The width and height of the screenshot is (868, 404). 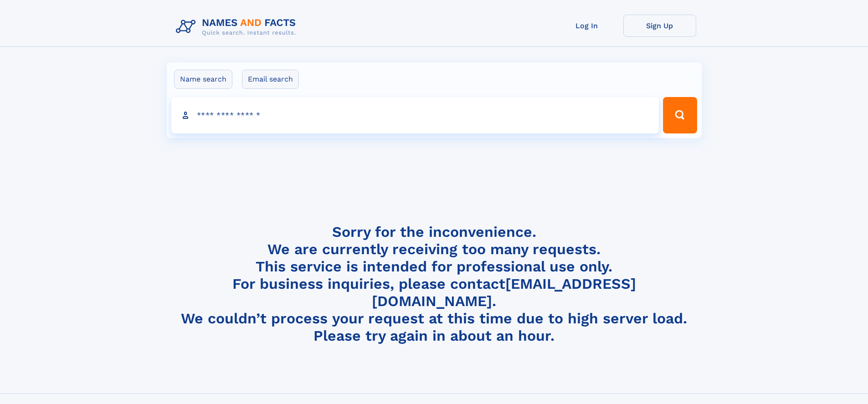 What do you see at coordinates (587, 26) in the screenshot?
I see `a: Log In` at bounding box center [587, 26].